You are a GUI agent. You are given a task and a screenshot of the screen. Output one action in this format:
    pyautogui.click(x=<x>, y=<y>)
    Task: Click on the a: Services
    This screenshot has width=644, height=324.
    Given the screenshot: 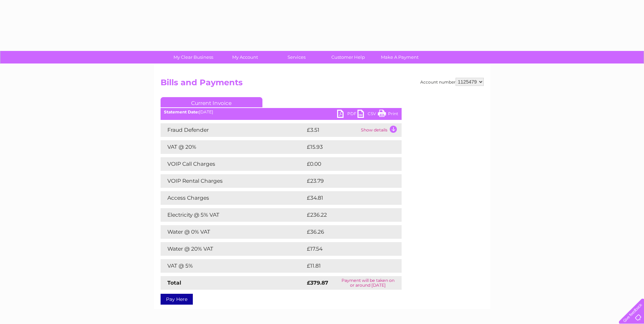 What is the action you would take?
    pyautogui.click(x=296, y=57)
    